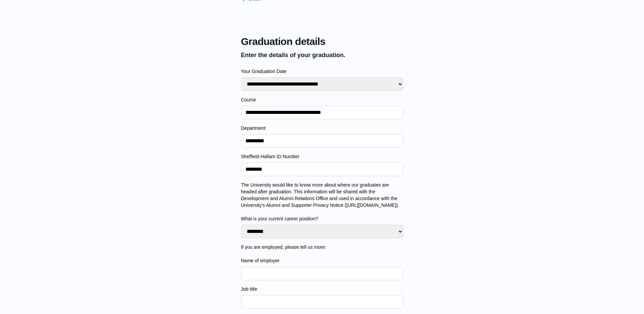 The height and width of the screenshot is (314, 644). What do you see at coordinates (322, 42) in the screenshot?
I see `span: Graduation details` at bounding box center [322, 42].